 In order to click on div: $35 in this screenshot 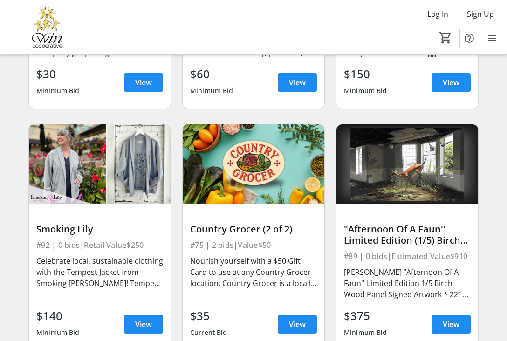, I will do `click(209, 316)`.